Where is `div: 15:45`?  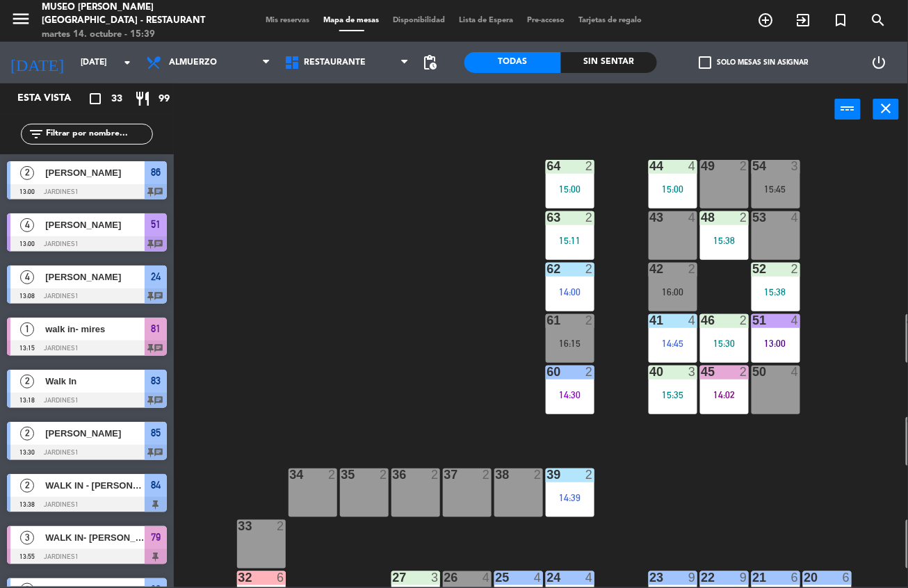 div: 15:45 is located at coordinates (776, 189).